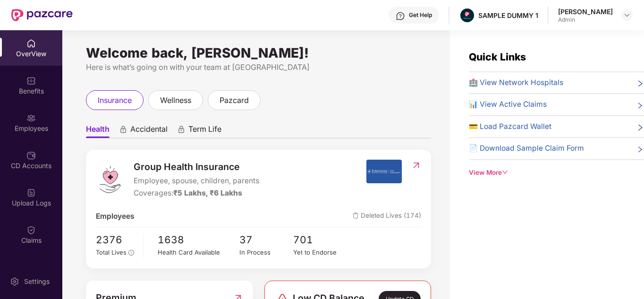  I want to click on div: SAMPLE DUMMY 1, so click(508, 15).